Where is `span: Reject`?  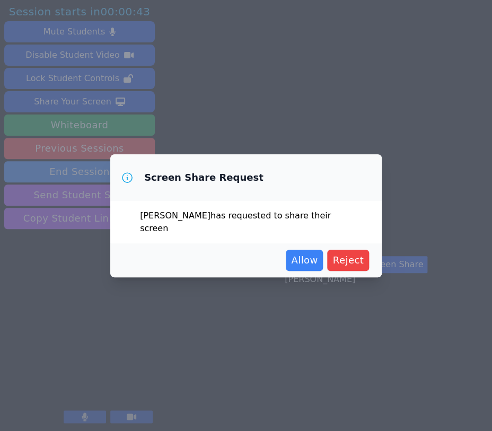 span: Reject is located at coordinates (347, 260).